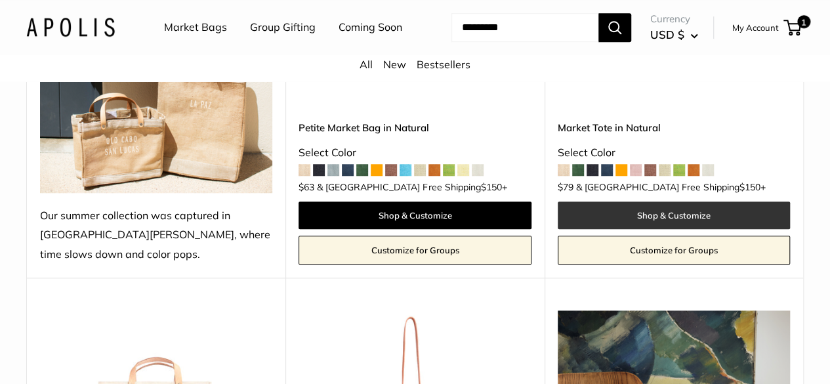  I want to click on a: Market Tote in Natural, so click(674, 127).